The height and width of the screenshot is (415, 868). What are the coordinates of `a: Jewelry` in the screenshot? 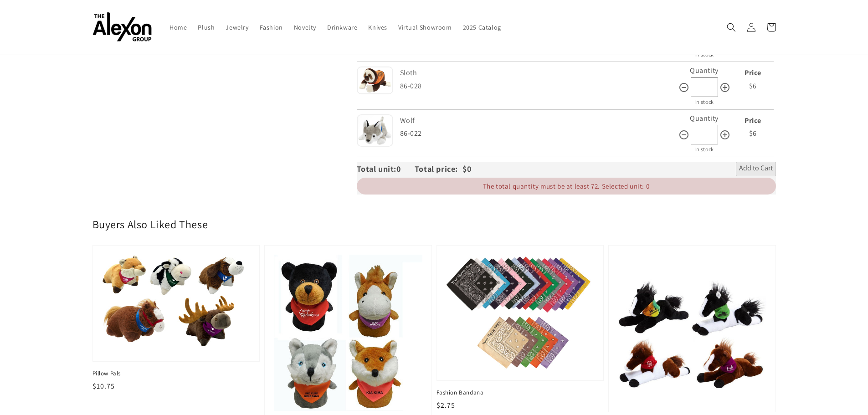 It's located at (237, 27).